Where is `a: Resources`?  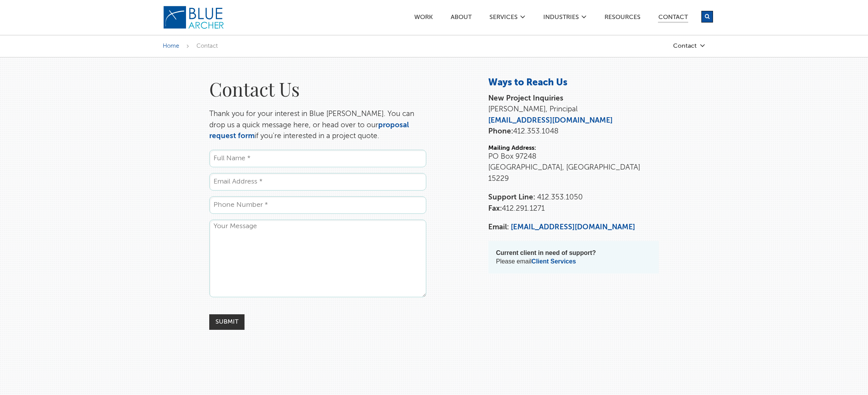
a: Resources is located at coordinates (623, 18).